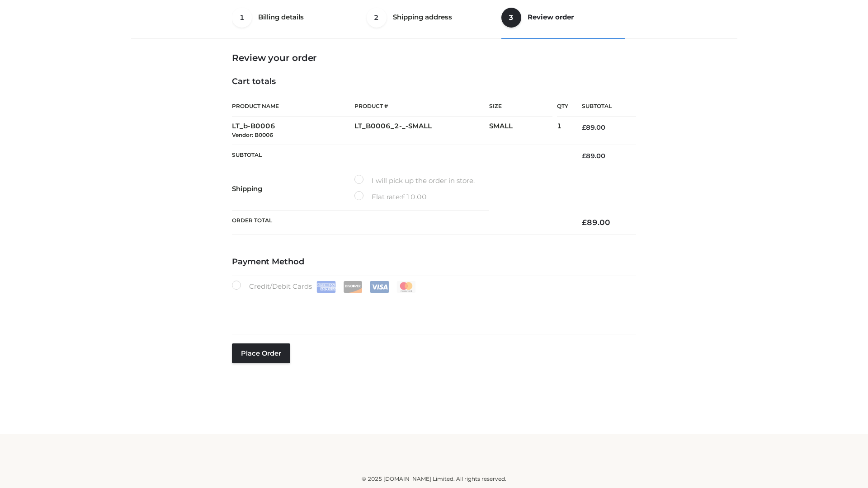 This screenshot has width=868, height=488. Describe the element at coordinates (563, 131) in the screenshot. I see `td: 1` at that location.